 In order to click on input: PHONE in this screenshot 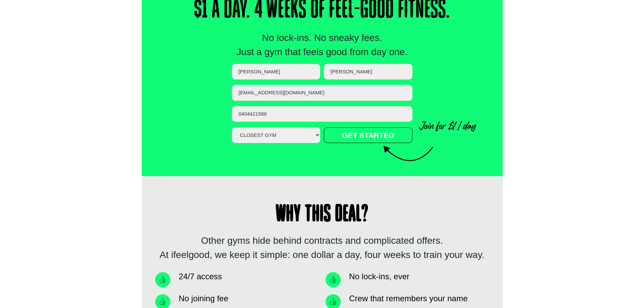, I will do `click(322, 114)`.